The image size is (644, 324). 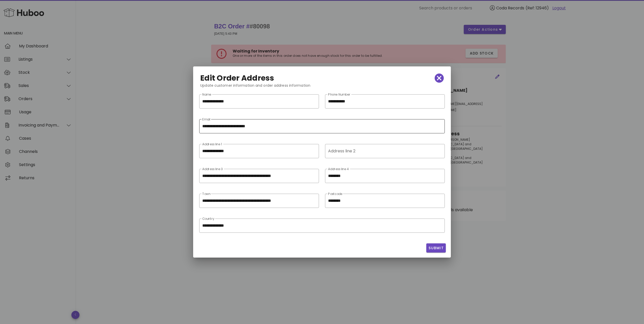 What do you see at coordinates (208, 219) in the screenshot?
I see `label: Country` at bounding box center [208, 219].